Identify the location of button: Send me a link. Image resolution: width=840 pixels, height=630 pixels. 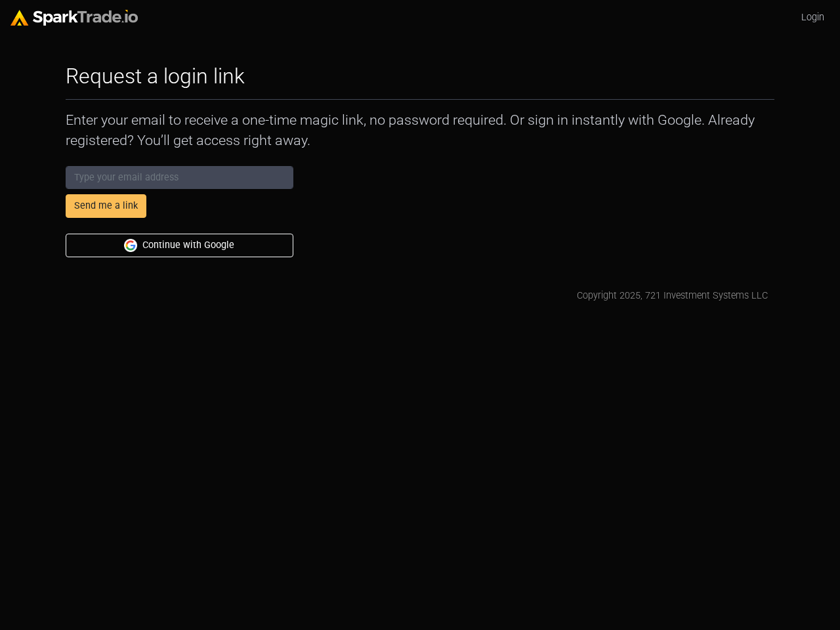
(106, 206).